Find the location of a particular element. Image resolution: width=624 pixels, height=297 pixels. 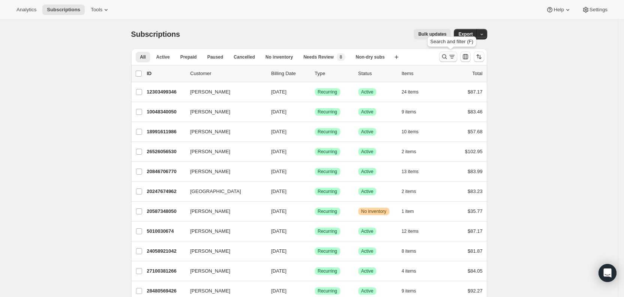

span: 9 items is located at coordinates (409, 112).